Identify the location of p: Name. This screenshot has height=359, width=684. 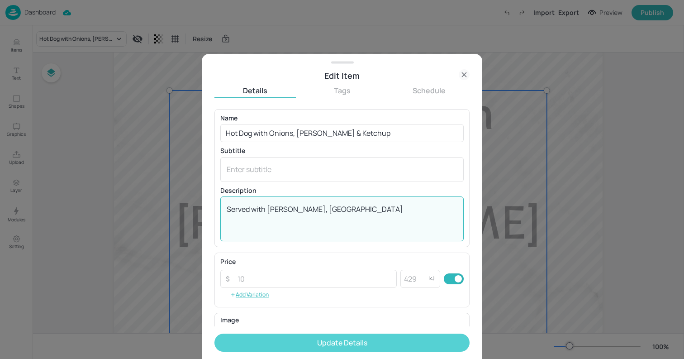
(342, 118).